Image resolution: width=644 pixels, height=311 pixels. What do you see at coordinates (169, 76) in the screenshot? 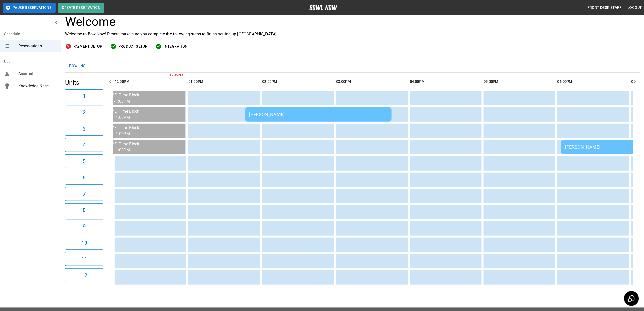
I see `span: 12:45PM` at bounding box center [169, 76].